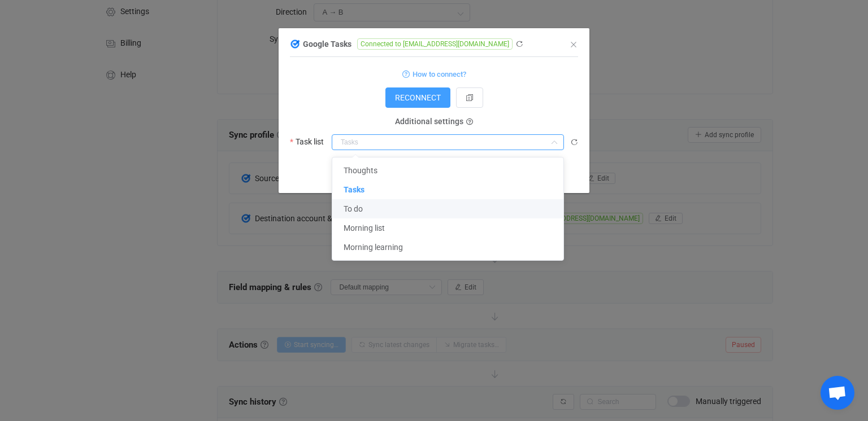 The width and height of the screenshot is (868, 421). Describe the element at coordinates (429, 122) in the screenshot. I see `span: Additional settings` at that location.